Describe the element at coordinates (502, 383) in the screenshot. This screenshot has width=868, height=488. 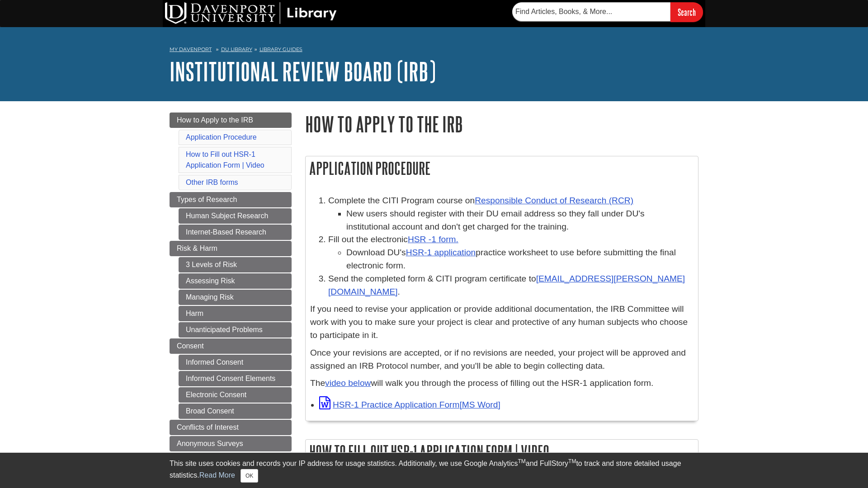
I see `p: The will walk you through the process of filling out the HSR-1 application form.` at that location.